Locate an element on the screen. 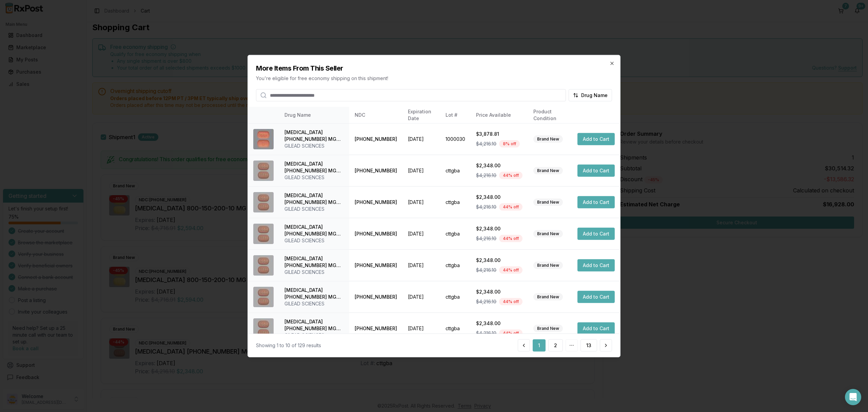 The height and width of the screenshot is (412, 868). th: Expiration Date is located at coordinates (421, 115).